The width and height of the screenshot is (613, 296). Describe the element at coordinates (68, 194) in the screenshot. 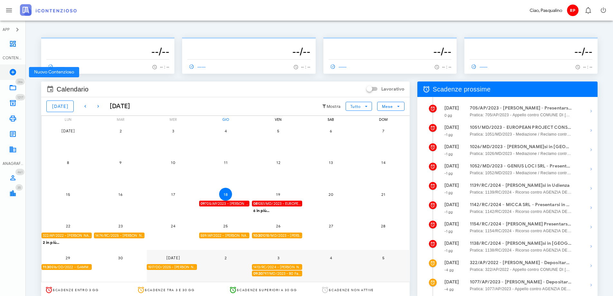

I see `span: 15` at that location.